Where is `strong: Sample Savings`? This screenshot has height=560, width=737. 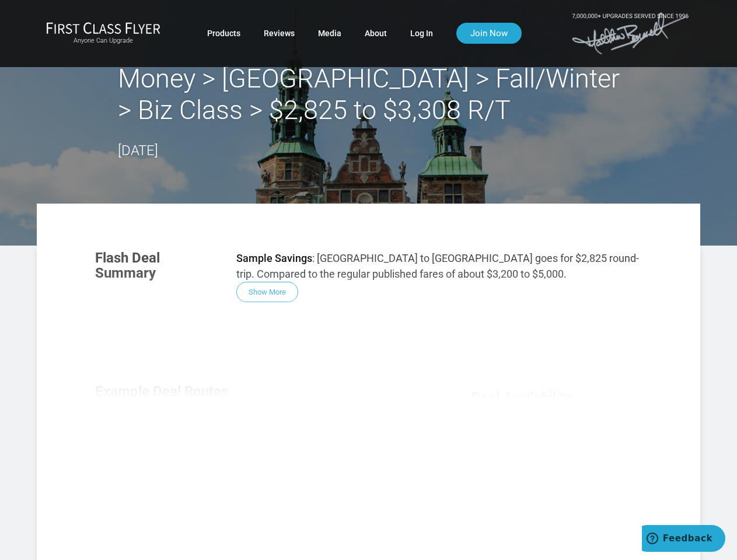
strong: Sample Savings is located at coordinates (274, 258).